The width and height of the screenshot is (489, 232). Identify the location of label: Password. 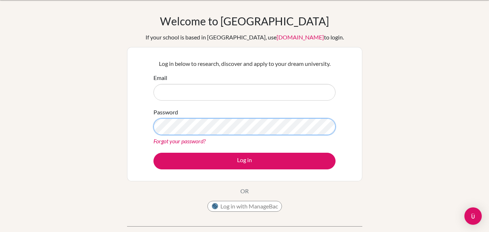
(166, 112).